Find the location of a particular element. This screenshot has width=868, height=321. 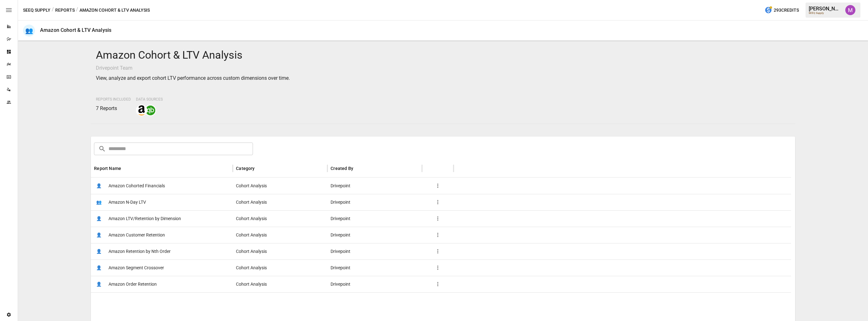

div: Amazon Cohort & LTV Analysis is located at coordinates (76, 30).